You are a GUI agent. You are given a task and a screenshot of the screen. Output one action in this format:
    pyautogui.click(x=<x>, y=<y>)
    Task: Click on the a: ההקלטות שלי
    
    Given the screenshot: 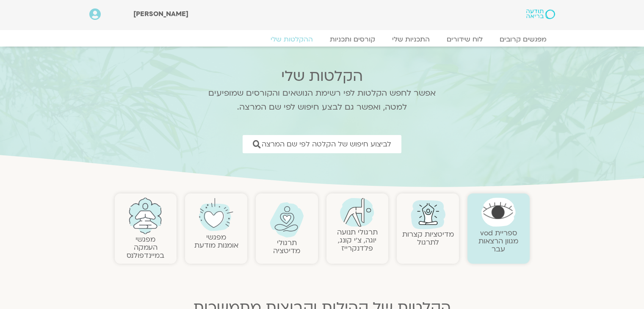 What is the action you would take?
    pyautogui.click(x=291, y=39)
    